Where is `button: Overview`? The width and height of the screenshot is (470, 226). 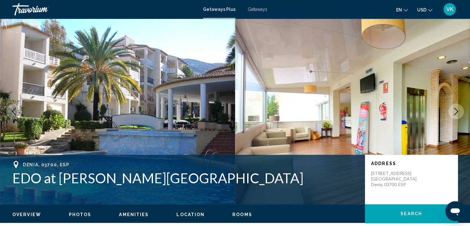
button: Overview is located at coordinates (27, 214).